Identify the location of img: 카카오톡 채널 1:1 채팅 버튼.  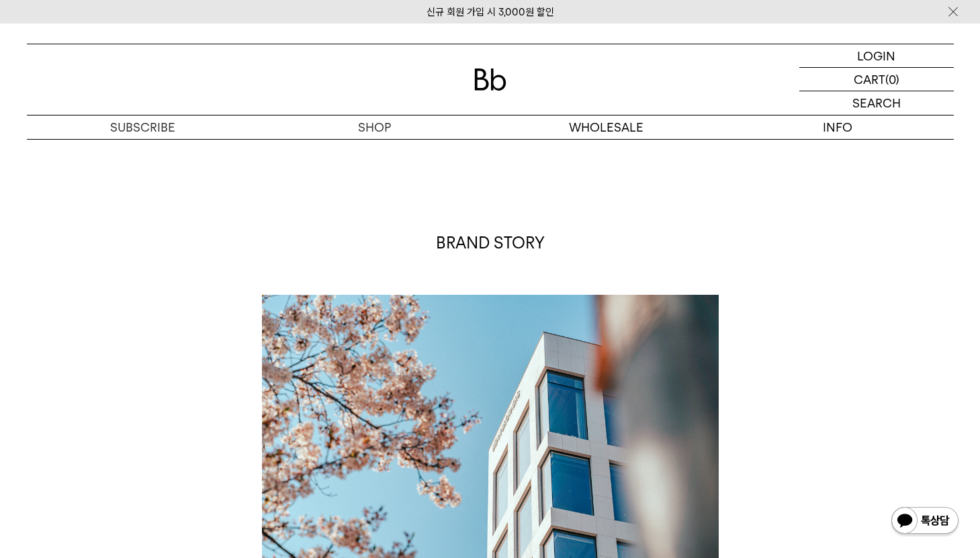
(925, 522).